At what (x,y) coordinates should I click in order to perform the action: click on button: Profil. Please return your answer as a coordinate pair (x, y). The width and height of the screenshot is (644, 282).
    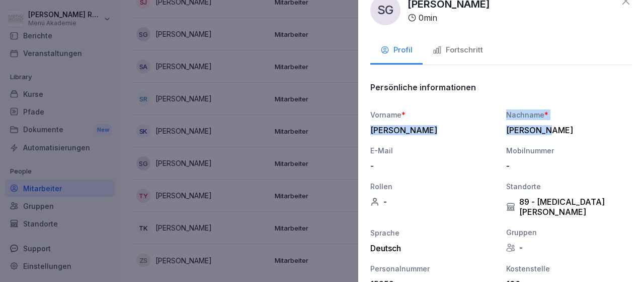
    Looking at the image, I should click on (397, 51).